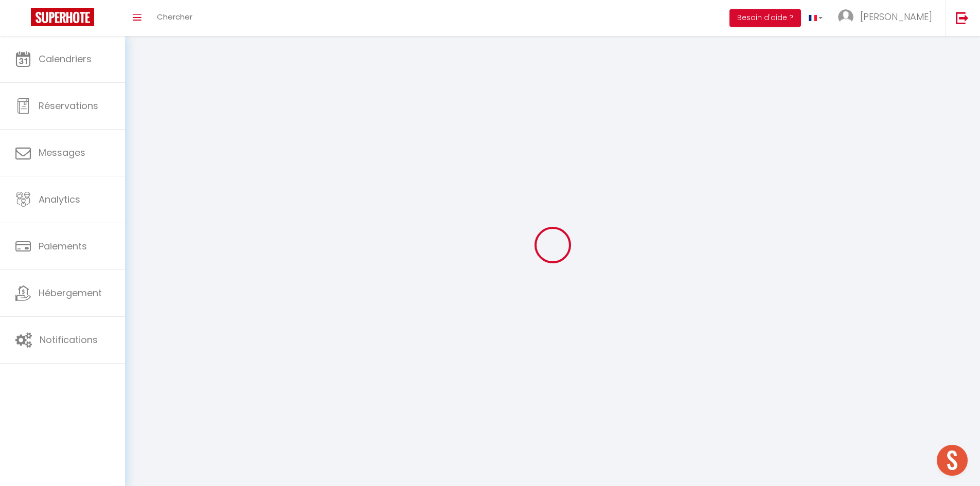  Describe the element at coordinates (62, 152) in the screenshot. I see `span: Messages` at that location.